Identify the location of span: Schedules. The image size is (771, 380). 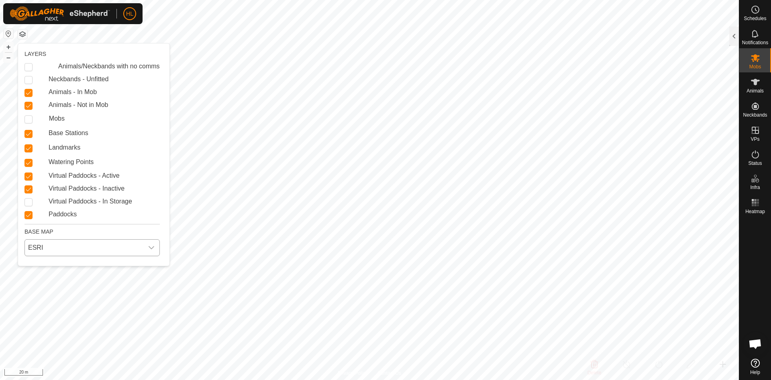
(755, 18).